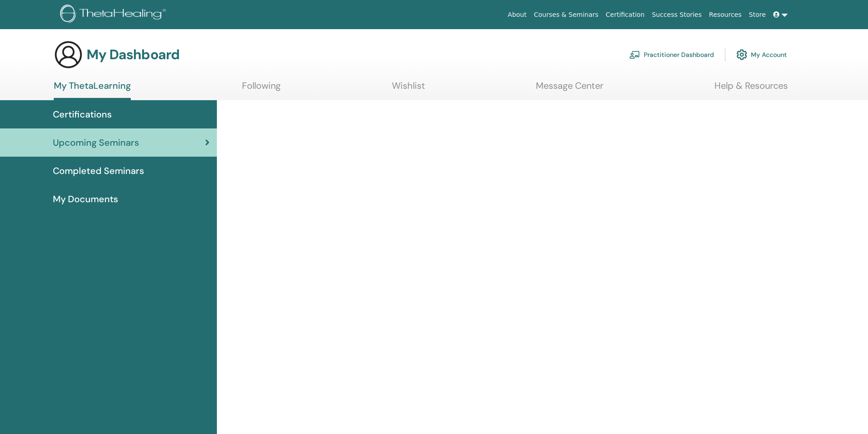 The width and height of the screenshot is (868, 434). I want to click on a: Following, so click(261, 89).